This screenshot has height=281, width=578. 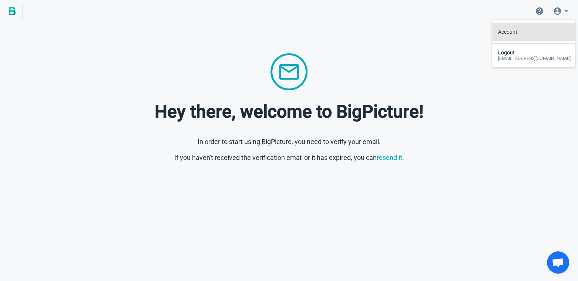 I want to click on span: Account, so click(x=508, y=32).